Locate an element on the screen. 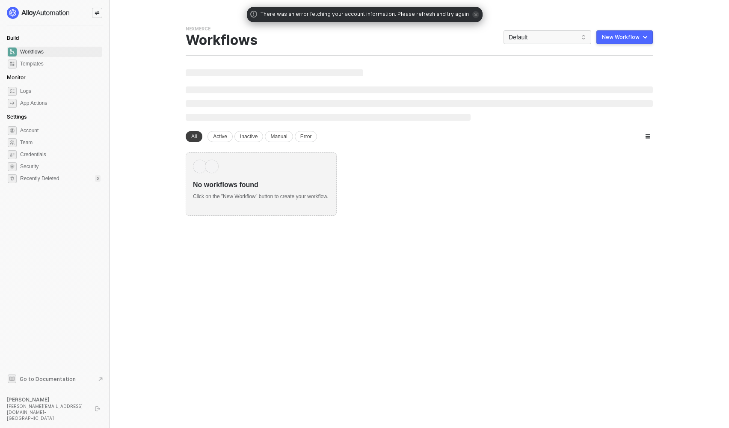 This screenshot has height=428, width=729. span: icon-swap is located at coordinates (97, 13).